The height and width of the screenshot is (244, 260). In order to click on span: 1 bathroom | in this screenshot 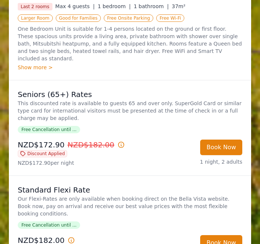, I will do `click(151, 6)`.